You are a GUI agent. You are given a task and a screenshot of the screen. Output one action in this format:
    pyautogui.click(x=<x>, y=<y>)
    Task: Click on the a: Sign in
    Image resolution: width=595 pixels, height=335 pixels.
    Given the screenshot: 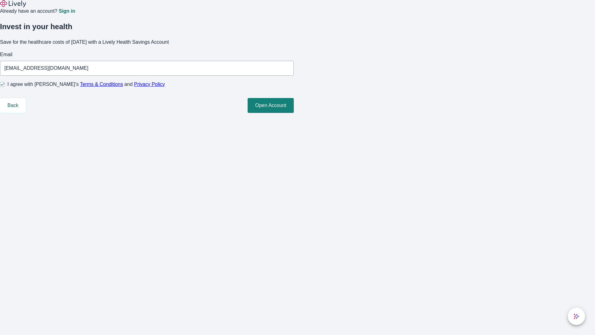 What is the action you would take?
    pyautogui.click(x=67, y=11)
    